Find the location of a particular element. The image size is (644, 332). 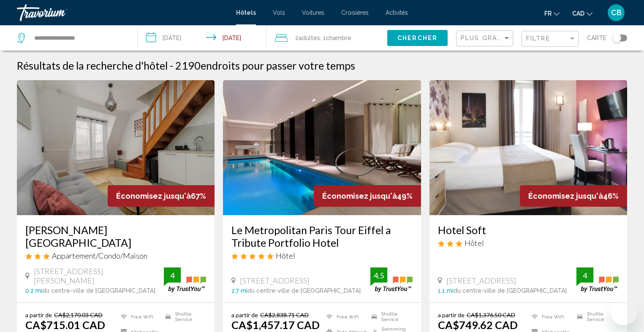

button: Toggle map is located at coordinates (616, 38).